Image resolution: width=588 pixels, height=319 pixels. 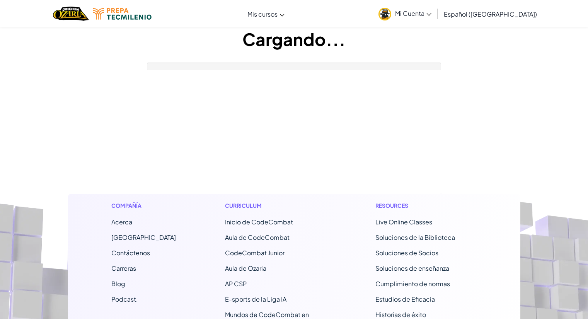 I want to click on a: Ozaria by CodeCombat logo, so click(x=71, y=14).